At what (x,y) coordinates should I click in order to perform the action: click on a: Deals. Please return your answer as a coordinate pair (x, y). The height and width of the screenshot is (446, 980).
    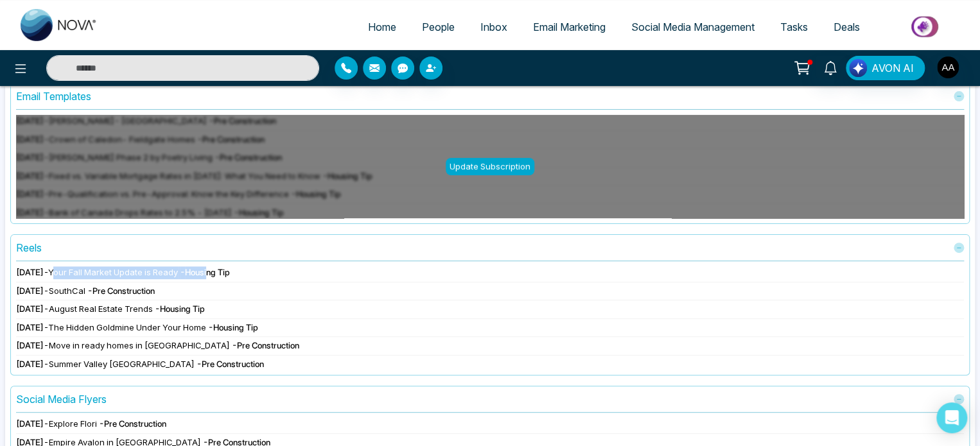
    Looking at the image, I should click on (846, 27).